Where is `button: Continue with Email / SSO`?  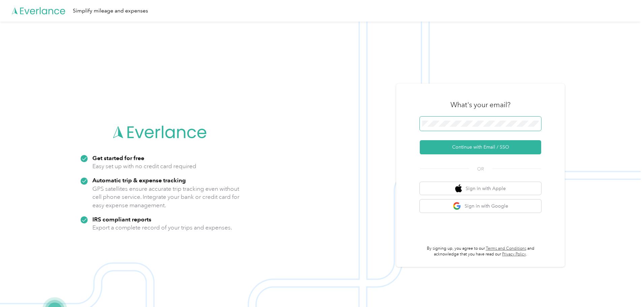 button: Continue with Email / SSO is located at coordinates (480, 147).